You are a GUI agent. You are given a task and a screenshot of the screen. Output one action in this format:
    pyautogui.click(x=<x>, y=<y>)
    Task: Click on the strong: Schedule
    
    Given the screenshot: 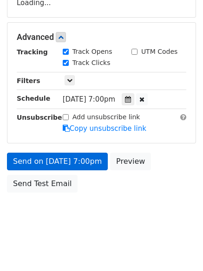 What is the action you would take?
    pyautogui.click(x=33, y=99)
    